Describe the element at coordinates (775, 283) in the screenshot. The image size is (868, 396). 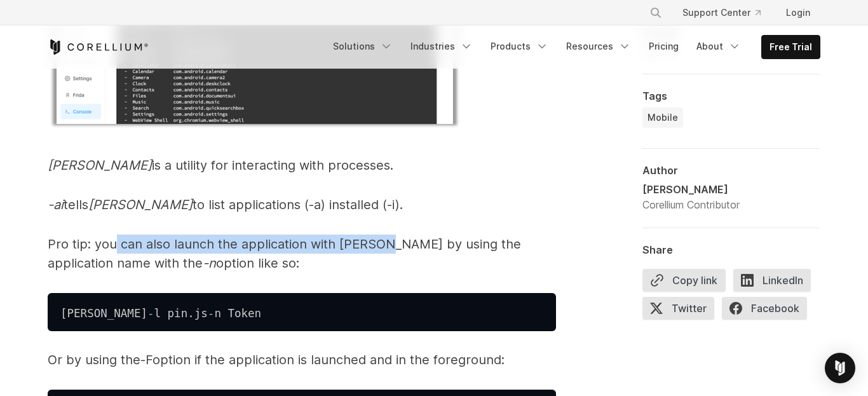
I see `a: LinkedIn` at that location.